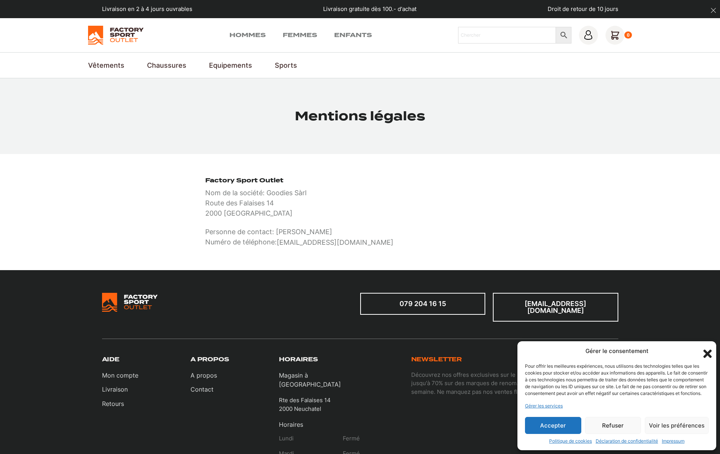 This screenshot has height=454, width=720. What do you see at coordinates (147, 9) in the screenshot?
I see `p: Livraison en 2 à 4 jours ouvrables` at bounding box center [147, 9].